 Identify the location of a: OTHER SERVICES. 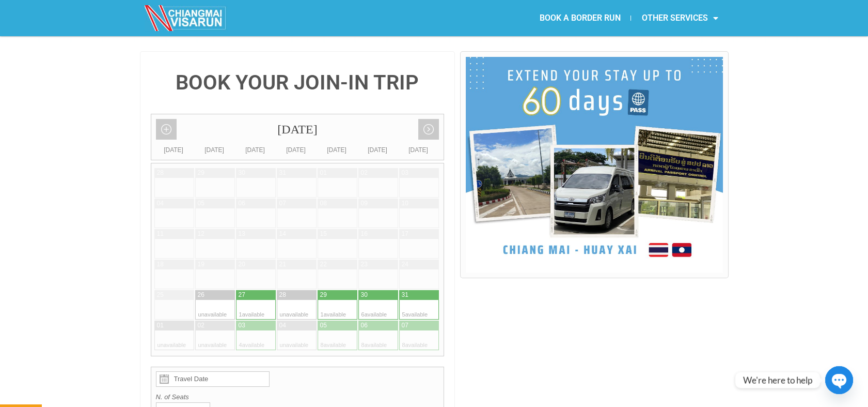
(680, 18).